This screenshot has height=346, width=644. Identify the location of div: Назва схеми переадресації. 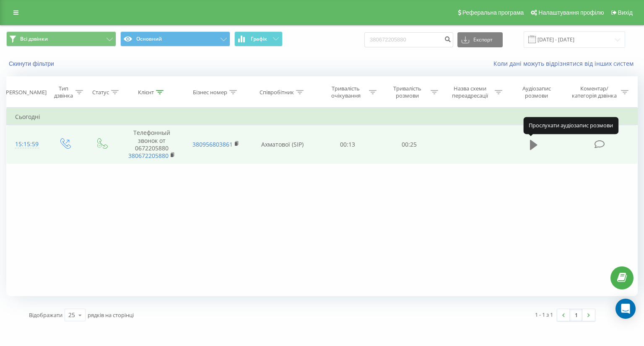
(470, 92).